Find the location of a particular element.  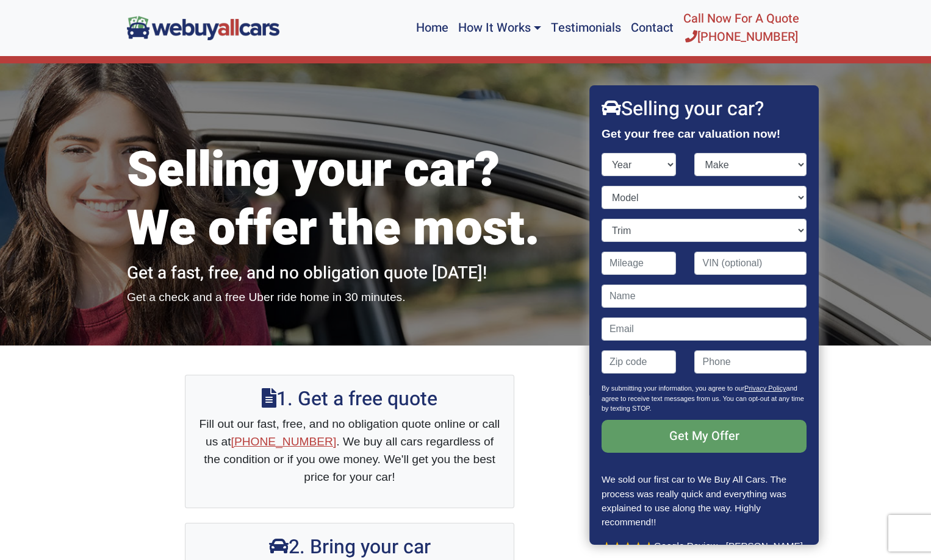

input: Email is located at coordinates (704, 329).